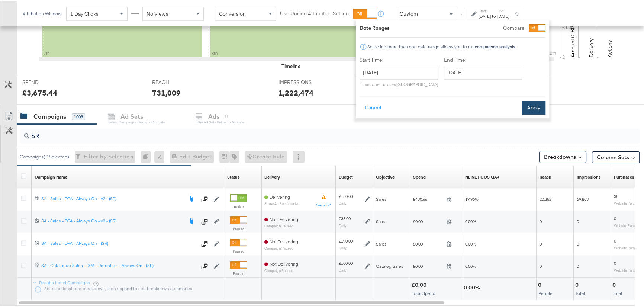 The height and width of the screenshot is (308, 644). What do you see at coordinates (112, 197) in the screenshot?
I see `div: SA - Sales - DPA - Always On - v2 - (SR)` at bounding box center [112, 197].